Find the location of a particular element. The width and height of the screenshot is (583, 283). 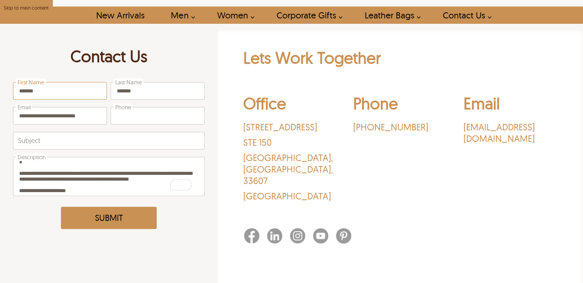

div: Pinterest is located at coordinates (347, 237).